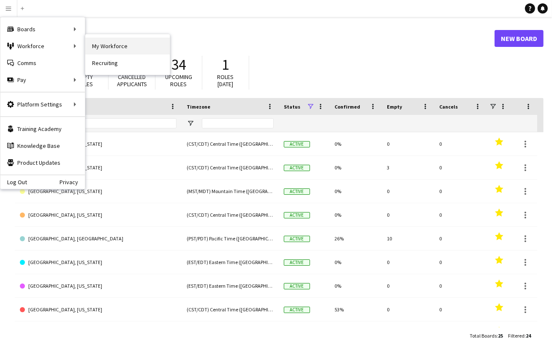  What do you see at coordinates (43, 146) in the screenshot?
I see `a: Knowledge Base` at bounding box center [43, 146].